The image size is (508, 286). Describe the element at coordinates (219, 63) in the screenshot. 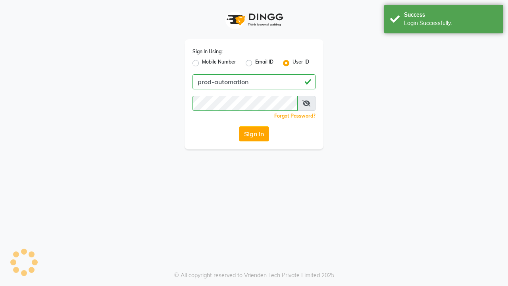

I see `label: Mobile Number` at that location.